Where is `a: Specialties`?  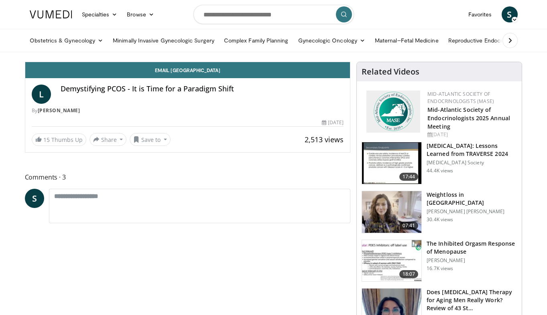
a: Specialties is located at coordinates (99, 14).